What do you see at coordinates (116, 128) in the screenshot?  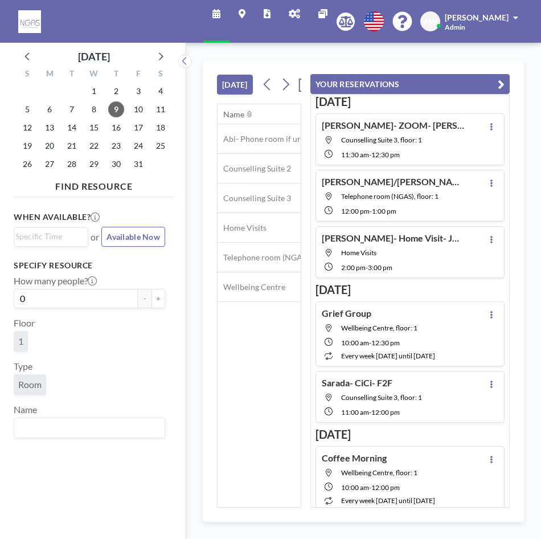 I see `span: Thursday, October 16, 2025` at bounding box center [116, 128].